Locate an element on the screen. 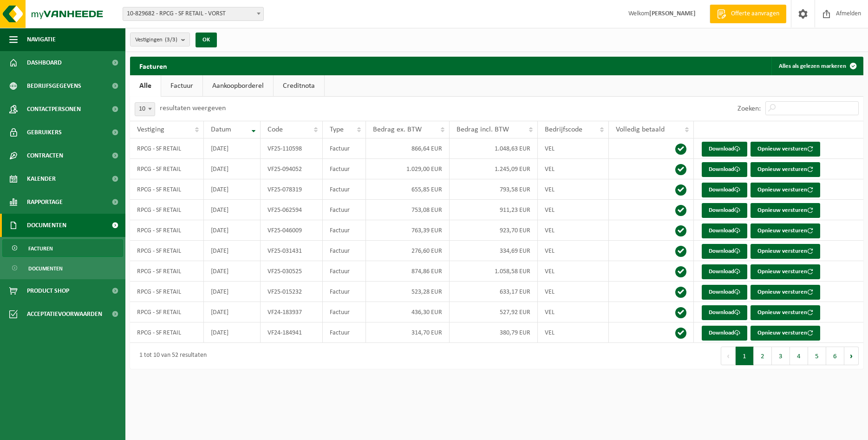 This screenshot has height=440, width=868. td: VF25-062594 is located at coordinates (292, 210).